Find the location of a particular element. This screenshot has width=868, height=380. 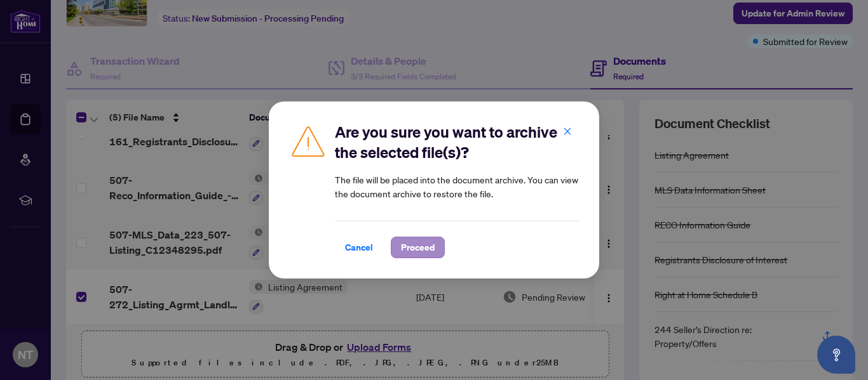

article: The file will be placed into the document archive. You can view the document archive to restore t... is located at coordinates (457, 186).